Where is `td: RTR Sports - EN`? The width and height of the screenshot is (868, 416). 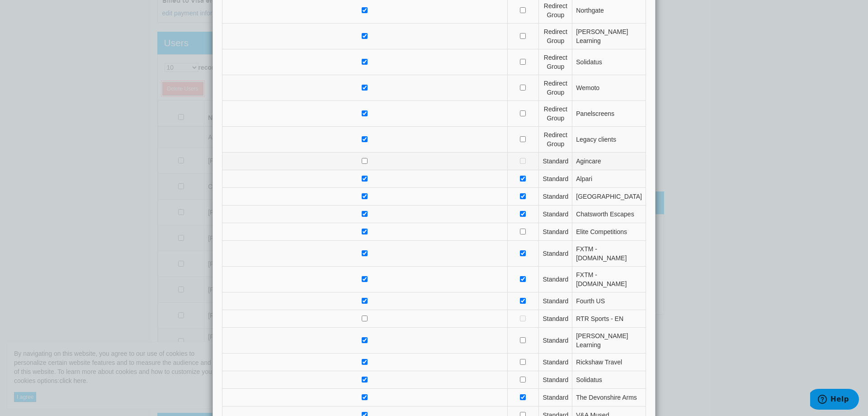 td: RTR Sports - EN is located at coordinates (609, 318).